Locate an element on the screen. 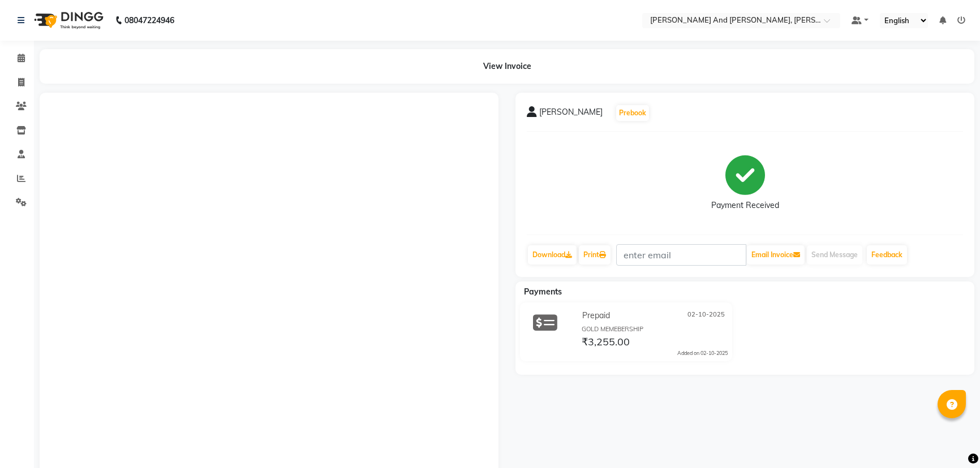 This screenshot has width=980, height=468. div: Added on 02-10-2025 is located at coordinates (702, 353).